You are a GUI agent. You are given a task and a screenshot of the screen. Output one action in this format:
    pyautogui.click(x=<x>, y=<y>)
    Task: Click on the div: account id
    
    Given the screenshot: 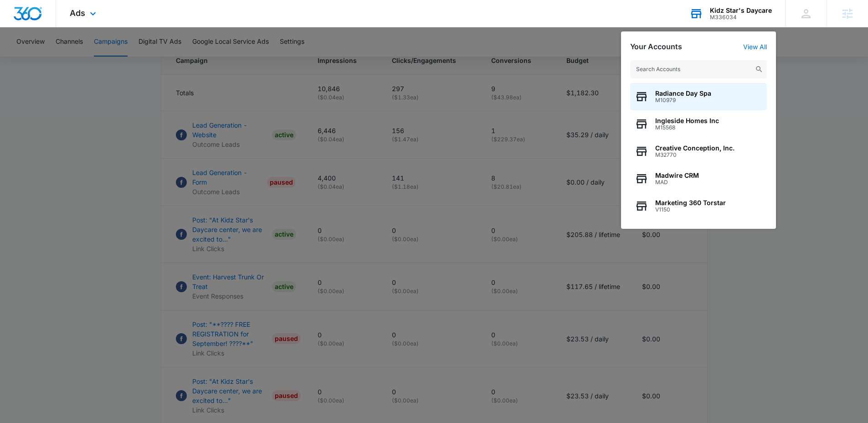 What is the action you would take?
    pyautogui.click(x=741, y=17)
    